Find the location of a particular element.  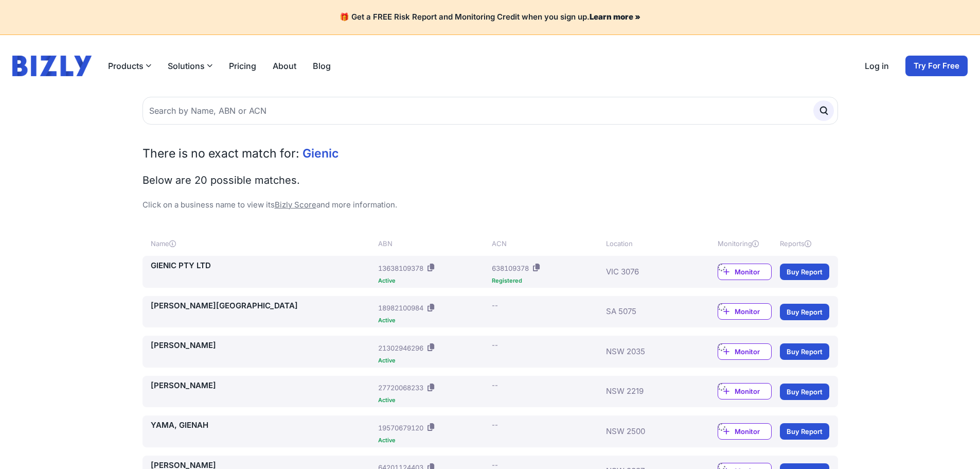

a: Learn more » is located at coordinates (614, 17).